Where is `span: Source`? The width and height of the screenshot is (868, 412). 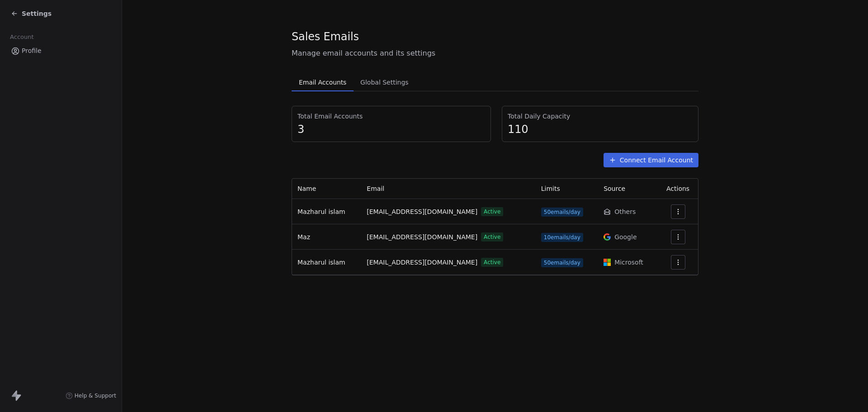
span: Source is located at coordinates (615, 188).